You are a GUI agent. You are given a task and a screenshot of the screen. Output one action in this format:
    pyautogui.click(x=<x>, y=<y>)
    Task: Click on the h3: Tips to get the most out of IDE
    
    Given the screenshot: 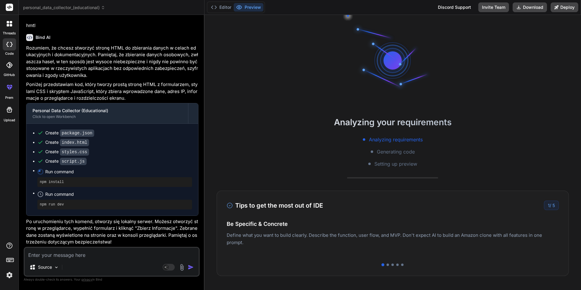 What is the action you would take?
    pyautogui.click(x=275, y=205)
    